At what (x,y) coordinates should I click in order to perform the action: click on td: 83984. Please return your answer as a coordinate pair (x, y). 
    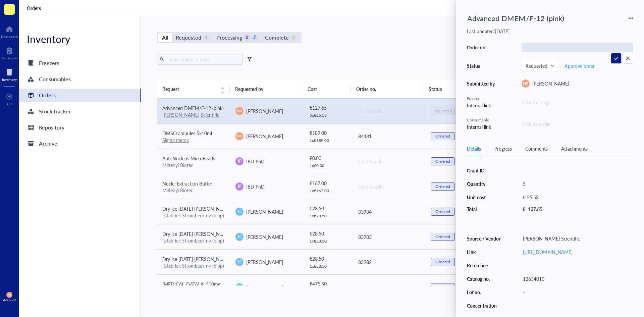
    Looking at the image, I should click on (389, 211).